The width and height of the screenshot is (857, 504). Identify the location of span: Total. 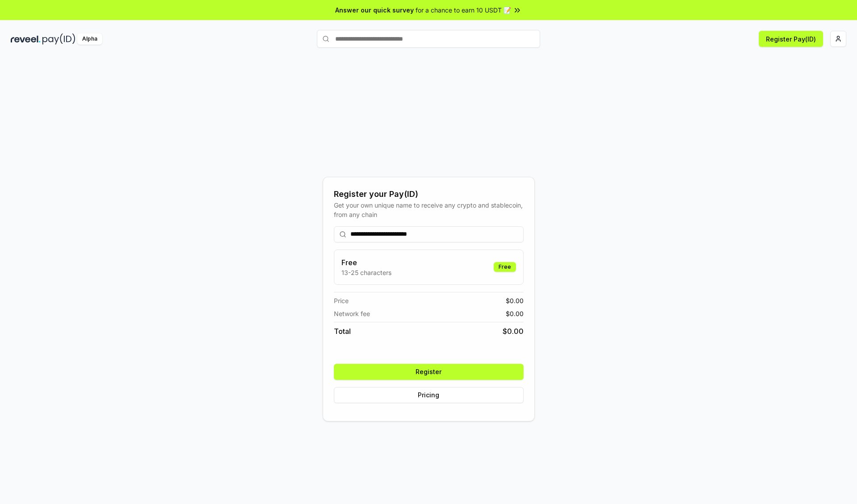
(342, 331).